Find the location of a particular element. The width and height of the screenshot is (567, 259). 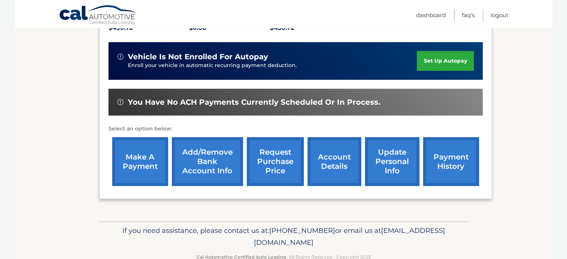

a: FAQ's is located at coordinates (468, 15).